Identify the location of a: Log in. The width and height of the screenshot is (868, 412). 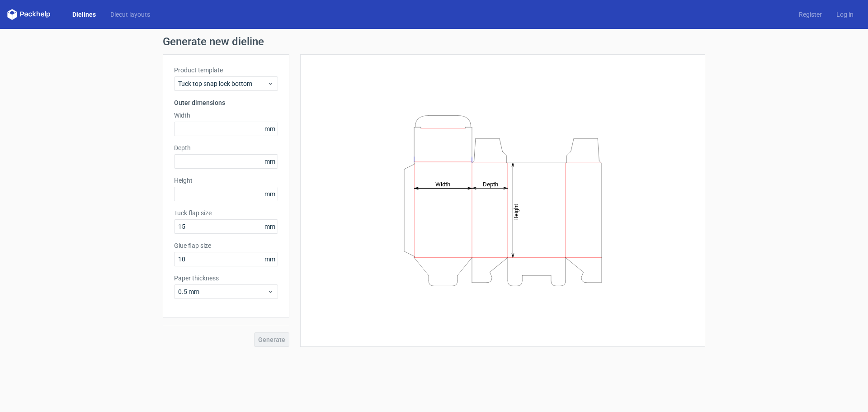
(845, 15).